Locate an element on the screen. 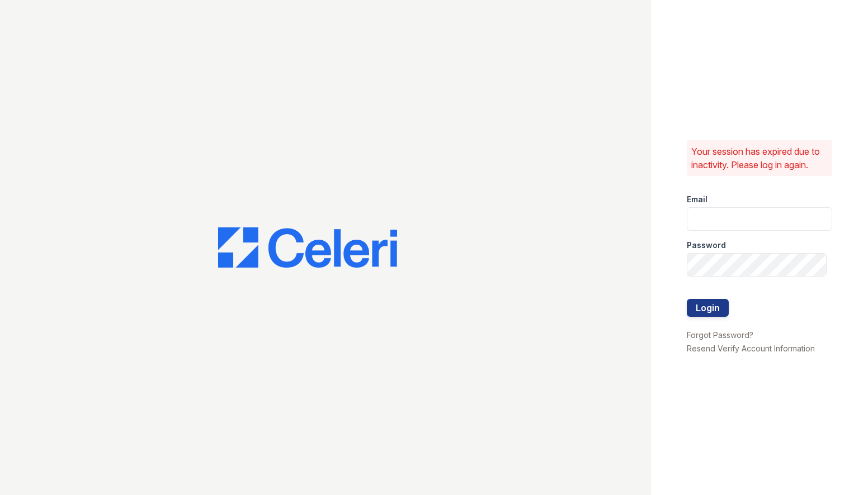 The height and width of the screenshot is (495, 868). a: Resend Verify Account Information is located at coordinates (751, 348).